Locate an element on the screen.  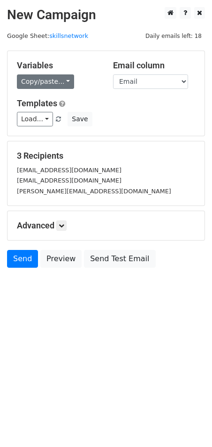
a: Templates is located at coordinates (37, 103).